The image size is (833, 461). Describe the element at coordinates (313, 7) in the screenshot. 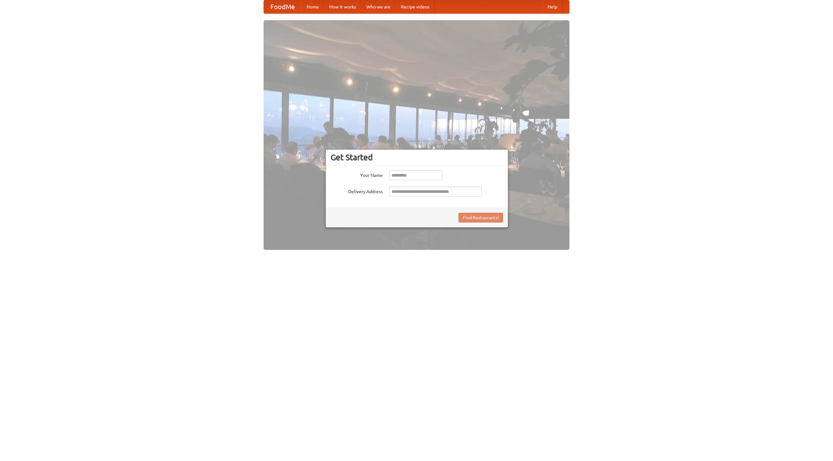

I see `a: Home` at that location.